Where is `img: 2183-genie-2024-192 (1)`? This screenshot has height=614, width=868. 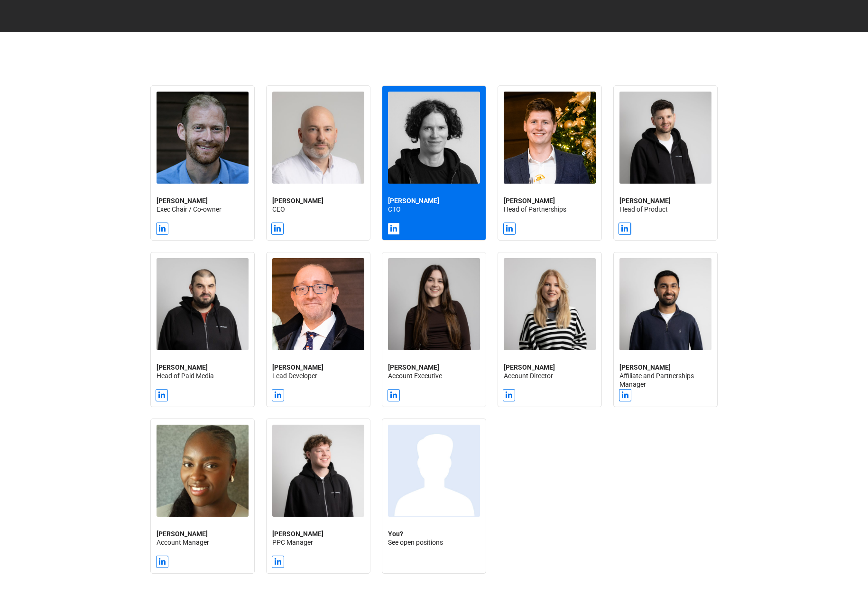 img: 2183-genie-2024-192 (1) is located at coordinates (318, 138).